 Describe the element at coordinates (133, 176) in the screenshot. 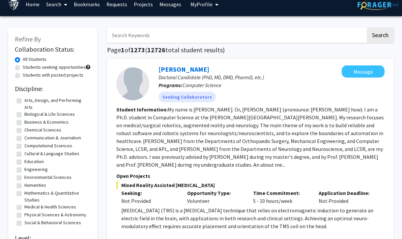

I see `span: Open Projects` at that location.